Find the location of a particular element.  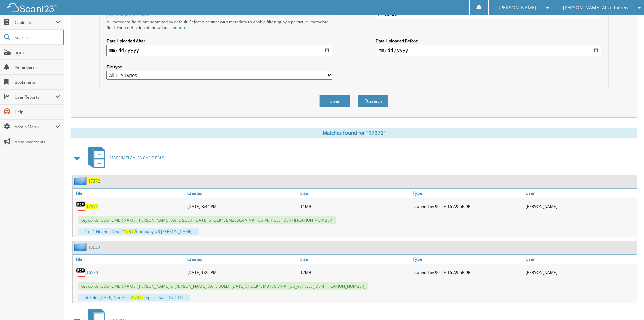

div: Chat Widget is located at coordinates (627, 304).